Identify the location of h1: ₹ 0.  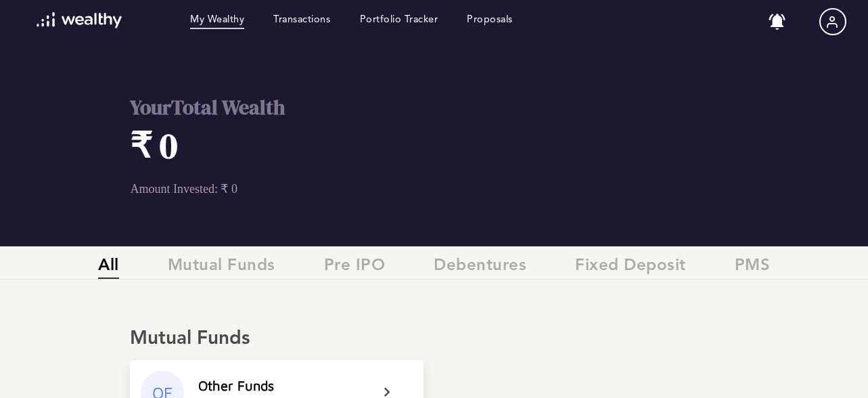
(314, 144).